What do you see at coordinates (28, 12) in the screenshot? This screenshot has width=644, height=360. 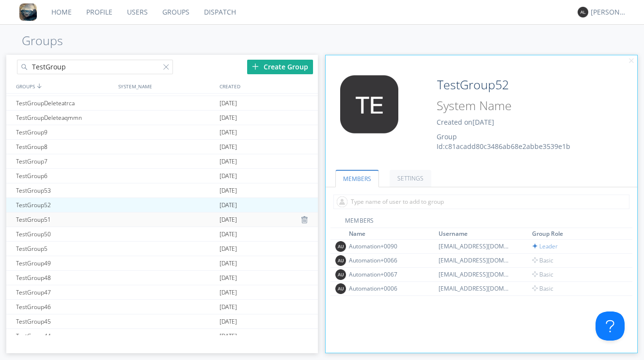 I see `img: 8ff700cf5bab4eb8a436322861af2272` at bounding box center [28, 12].